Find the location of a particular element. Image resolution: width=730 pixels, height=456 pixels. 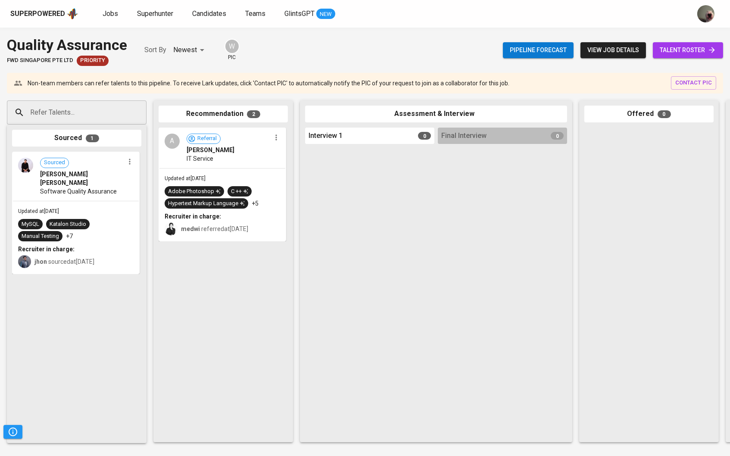

button: Pipeline forecast is located at coordinates (538, 50).